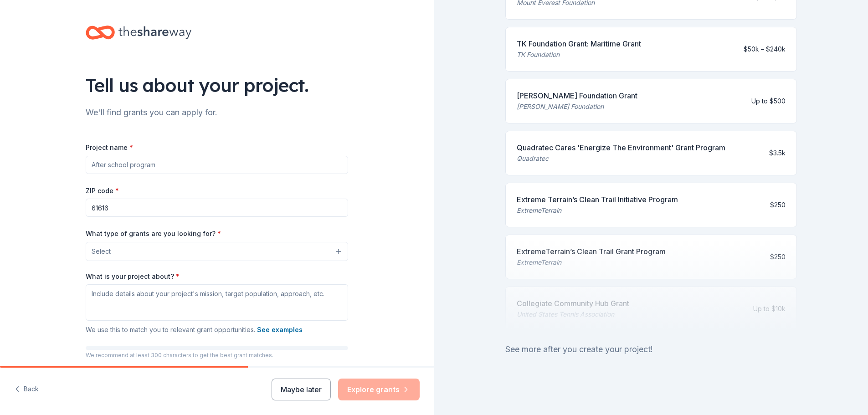  I want to click on span: We use this to match you to relevant grant opportunities., so click(194, 329).